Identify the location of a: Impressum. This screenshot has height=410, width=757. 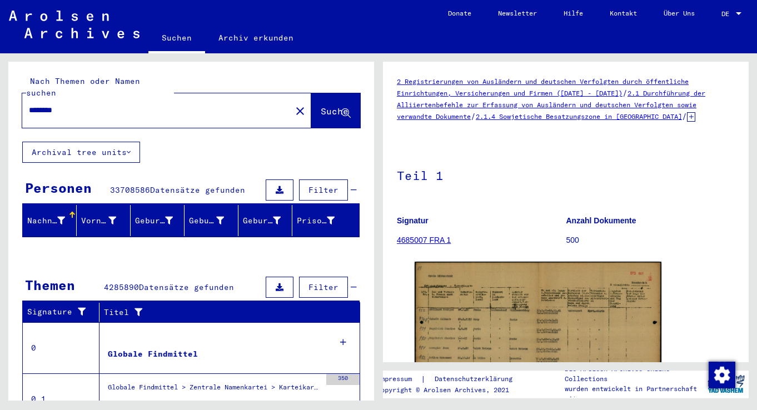
(399, 379).